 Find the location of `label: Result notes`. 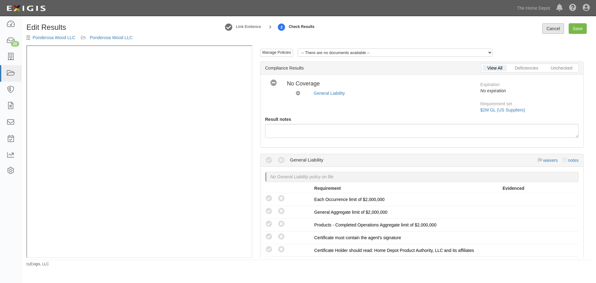

label: Result notes is located at coordinates (278, 119).